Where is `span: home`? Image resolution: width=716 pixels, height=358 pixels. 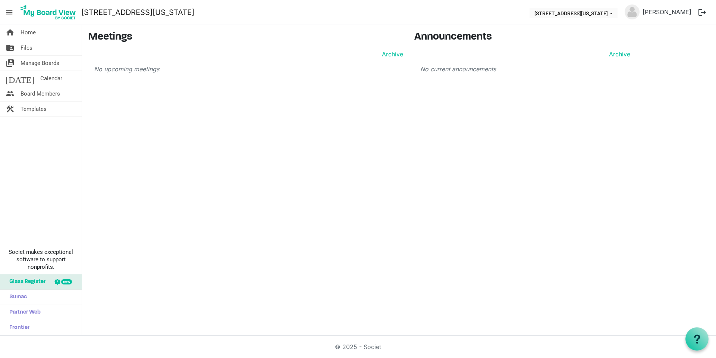 span: home is located at coordinates (10, 32).